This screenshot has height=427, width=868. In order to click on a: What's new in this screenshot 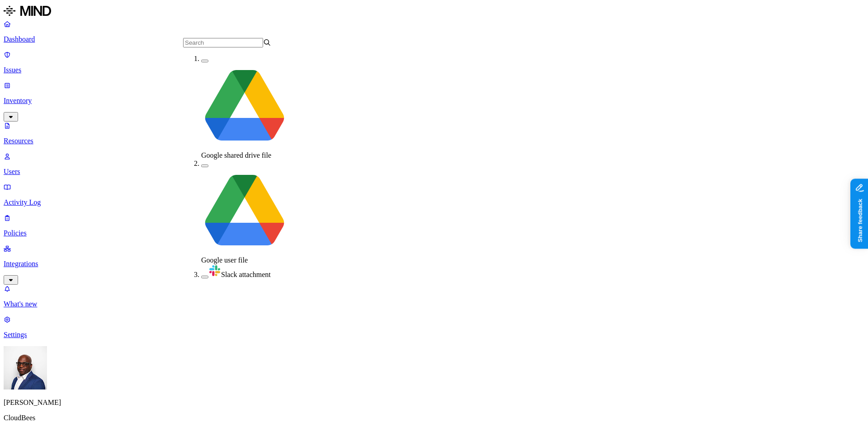, I will do `click(434, 296)`.